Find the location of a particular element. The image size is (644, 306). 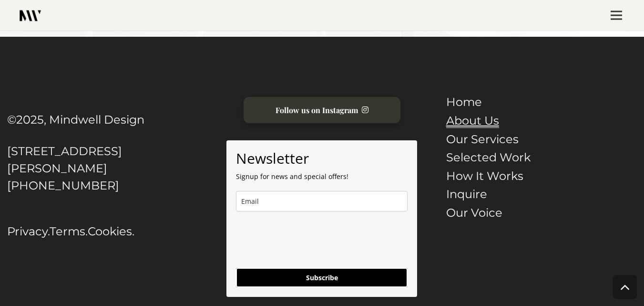

a: Privacy is located at coordinates (27, 231).